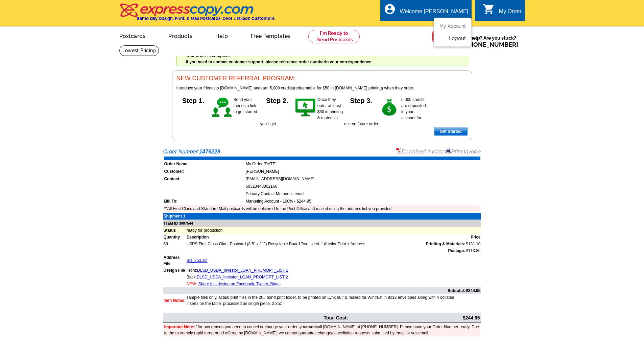 The width and height of the screenshot is (644, 352). I want to click on span: earn 5,000 credits, so click(277, 88).